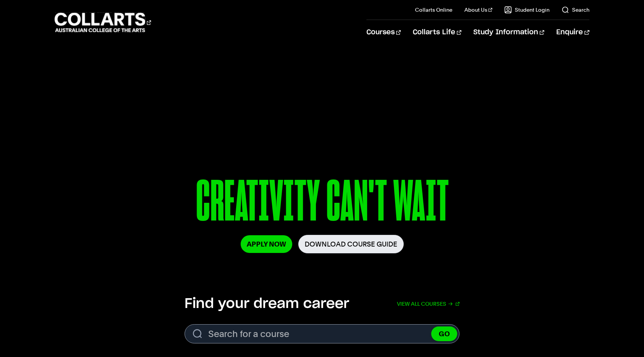  Describe the element at coordinates (428, 304) in the screenshot. I see `a: View all courses` at that location.